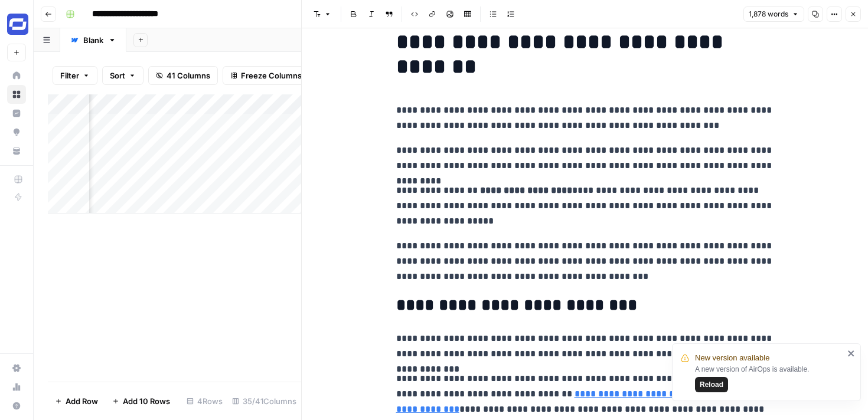 This screenshot has width=868, height=420. I want to click on button: Filter, so click(75, 75).